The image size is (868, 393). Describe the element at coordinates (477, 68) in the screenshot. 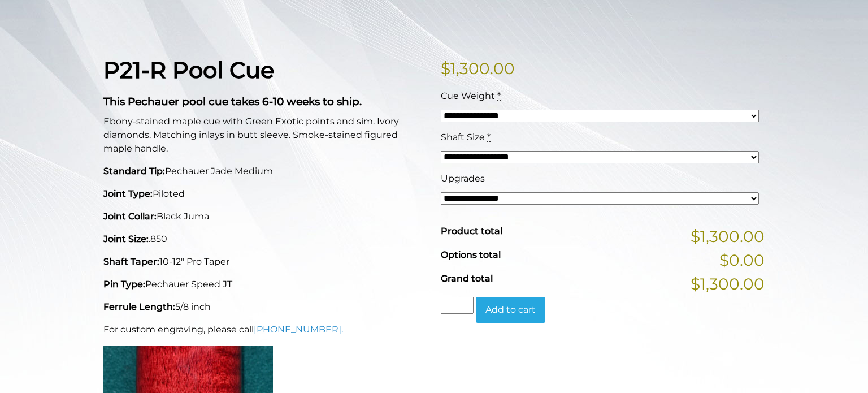

I see `bdi: 1,300.00` at that location.